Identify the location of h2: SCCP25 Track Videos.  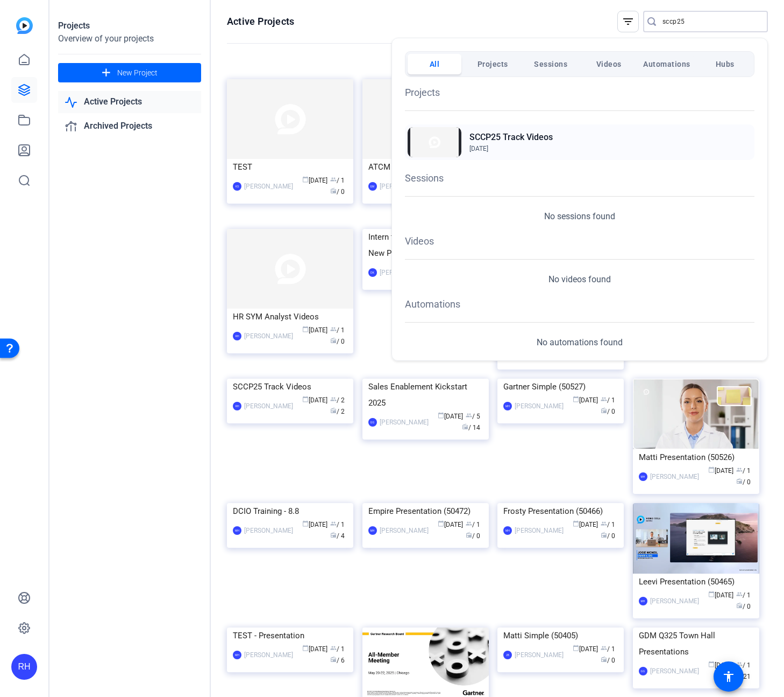
(511, 137).